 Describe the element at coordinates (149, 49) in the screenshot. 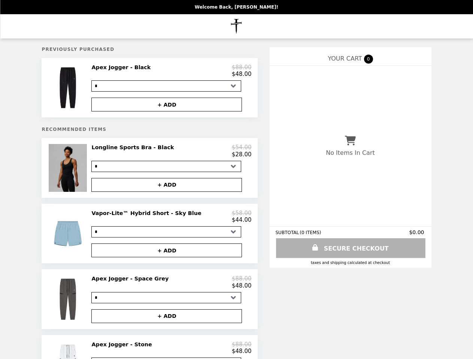

I see `h5: Previously Purchased` at that location.